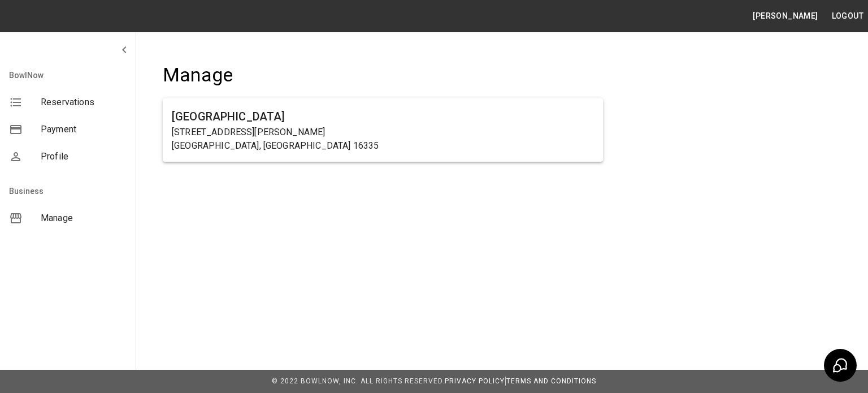 The width and height of the screenshot is (868, 393). I want to click on span: © 2022 BowlNow, Inc. All Rights Reserved., so click(359, 381).